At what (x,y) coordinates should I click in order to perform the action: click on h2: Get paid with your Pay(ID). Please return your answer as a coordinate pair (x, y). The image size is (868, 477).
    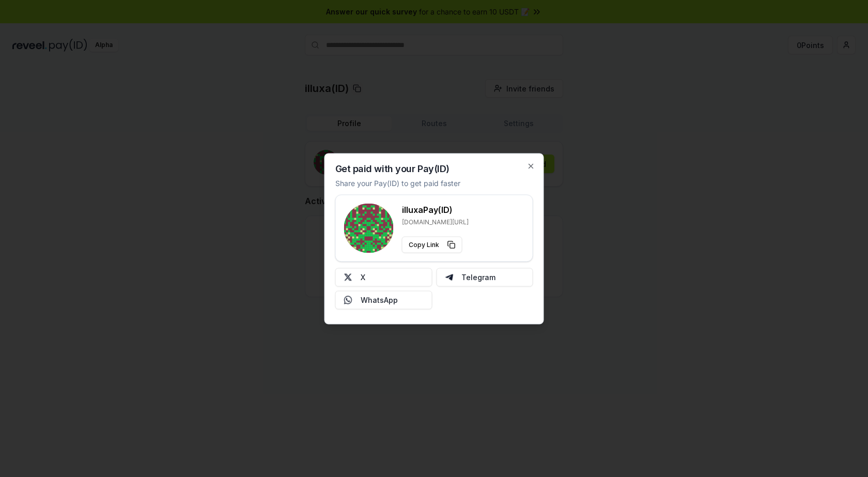
    Looking at the image, I should click on (392, 168).